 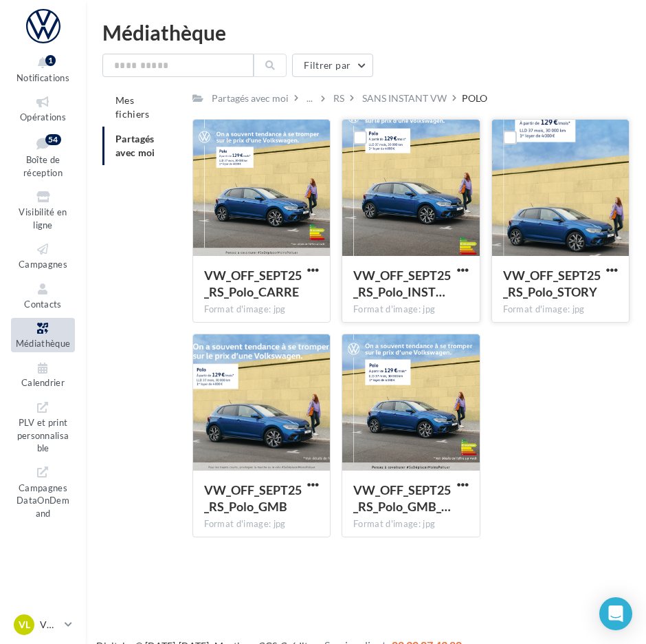 I want to click on span: VW_OFF_SEPT25_RS_Polo_GMB_720x720, so click(x=402, y=498).